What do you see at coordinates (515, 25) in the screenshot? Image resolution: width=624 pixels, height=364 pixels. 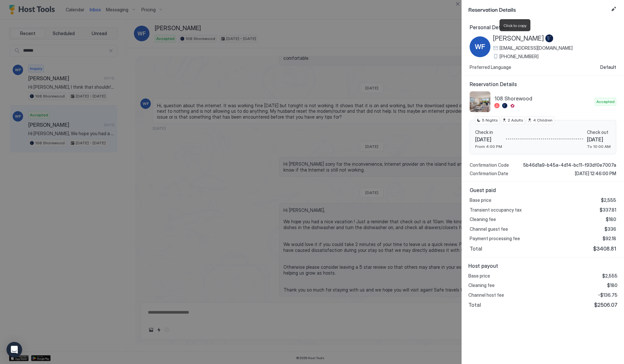 I see `span: Click to copy` at bounding box center [515, 25].